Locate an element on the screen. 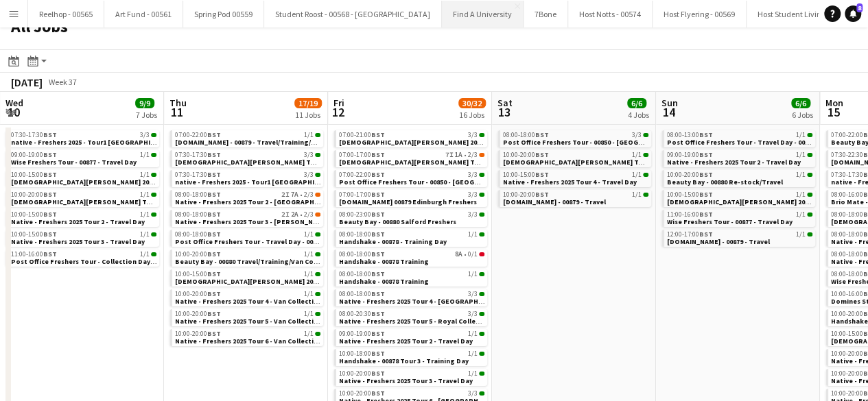  span: Trip.com 00879 Edinburgh Freshers is located at coordinates (408, 202).